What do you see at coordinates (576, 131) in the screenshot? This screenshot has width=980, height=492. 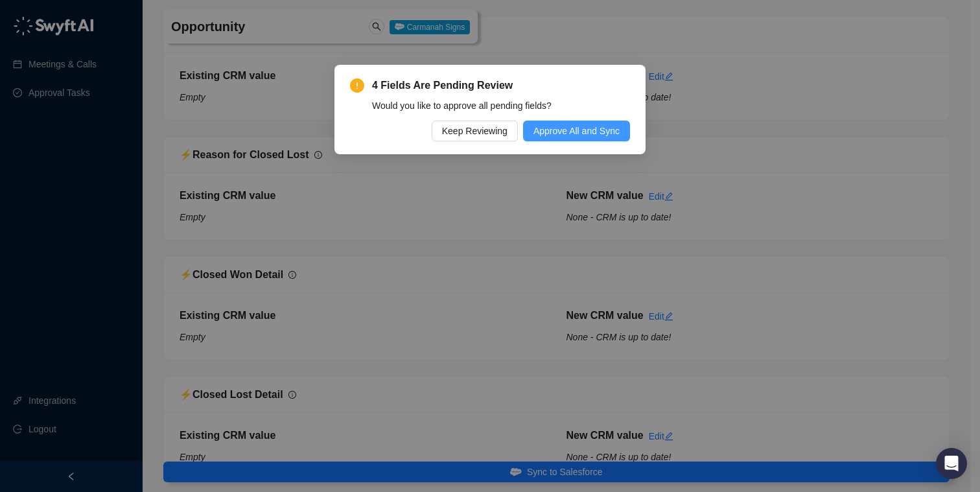 I see `button: Approve All and Sync` at bounding box center [576, 131].